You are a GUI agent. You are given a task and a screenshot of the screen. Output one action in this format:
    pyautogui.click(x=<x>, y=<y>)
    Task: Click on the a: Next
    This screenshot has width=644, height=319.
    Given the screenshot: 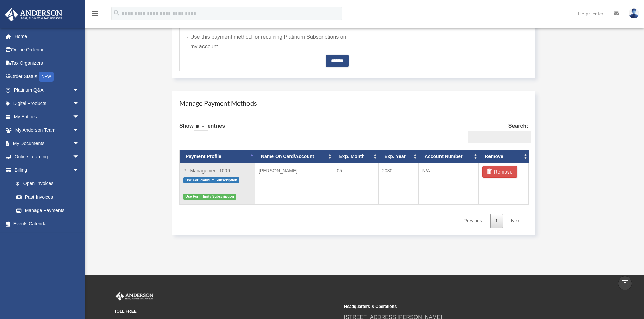 What is the action you would take?
    pyautogui.click(x=516, y=221)
    